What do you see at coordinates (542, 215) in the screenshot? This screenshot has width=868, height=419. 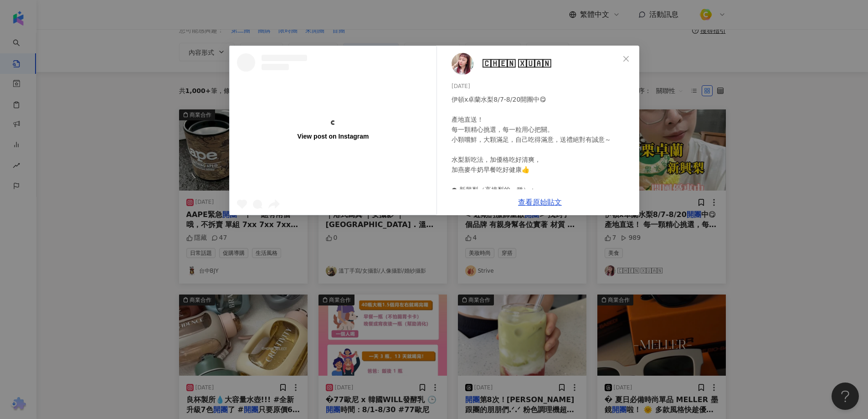 I see `div: 伊頓x卓蘭水梨8/7-8/20開團中😋 產地直送！ 每一顆精心挑選，每一粒用心把關。 小顆嚐鮮，大顆滿足，自己吃得滿意，送禮絕對有誠意～ 水梨新吃法，加優格吃好清爽， 加燕麥牛奶早餐吃好健康👍 ...` at bounding box center [542, 215].